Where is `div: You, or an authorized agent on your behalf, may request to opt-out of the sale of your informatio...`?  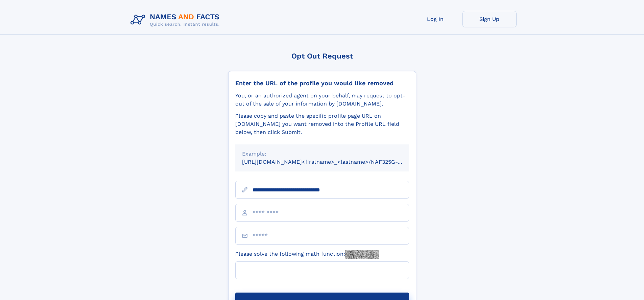 div: You, or an authorized agent on your behalf, may request to opt-out of the sale of your informatio... is located at coordinates (322, 100).